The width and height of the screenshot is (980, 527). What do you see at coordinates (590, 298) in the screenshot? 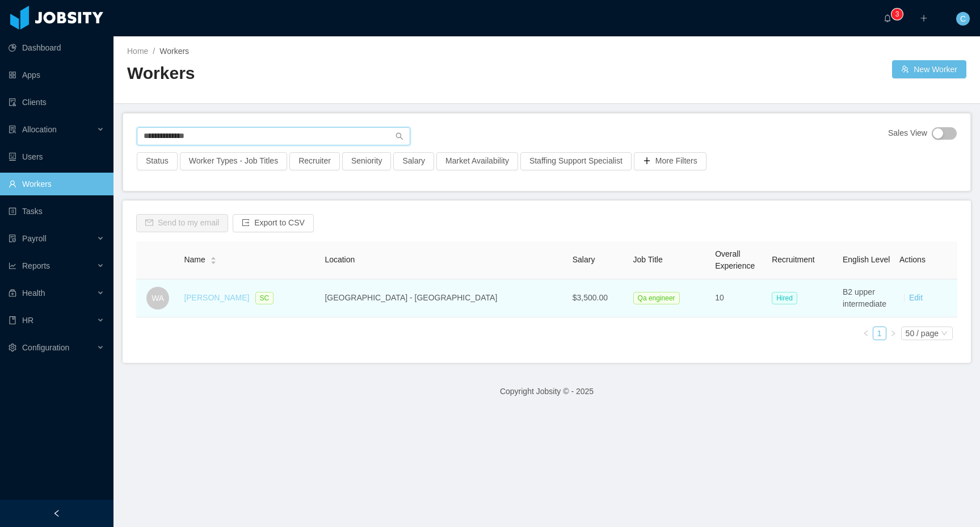
I see `span: $3,500.00` at bounding box center [590, 298].